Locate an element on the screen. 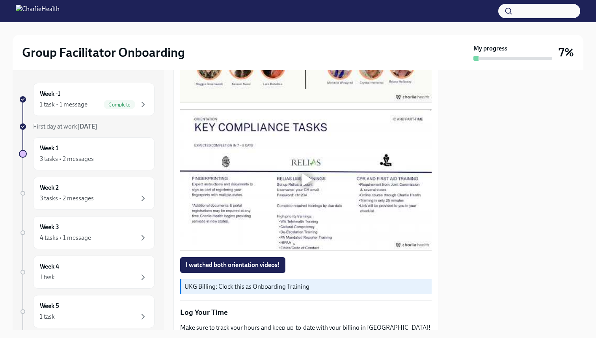 The height and width of the screenshot is (338, 596). p: Log Your Time is located at coordinates (306, 312).